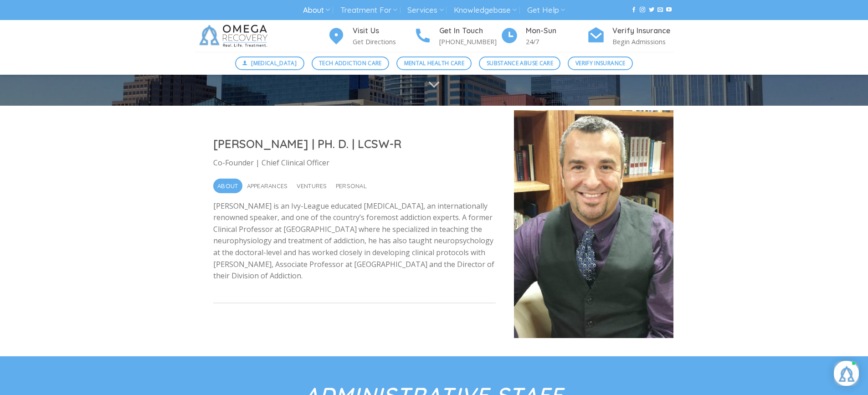  What do you see at coordinates (643, 10) in the screenshot?
I see `a: Follow on Instagram` at bounding box center [643, 10].